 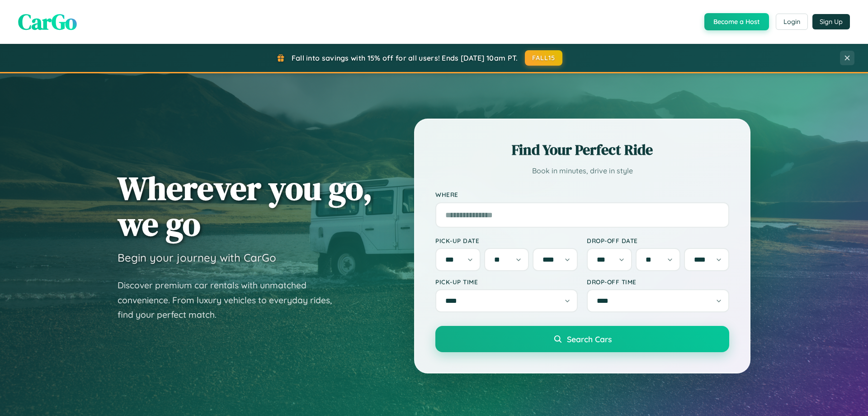 What do you see at coordinates (506, 282) in the screenshot?
I see `label: Pick-up Time` at bounding box center [506, 282].